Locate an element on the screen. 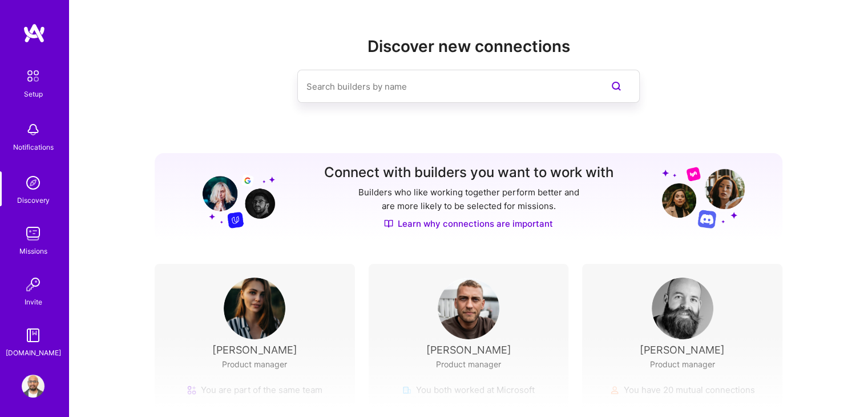 The width and height of the screenshot is (868, 417). a: User Avatar is located at coordinates (33, 386).